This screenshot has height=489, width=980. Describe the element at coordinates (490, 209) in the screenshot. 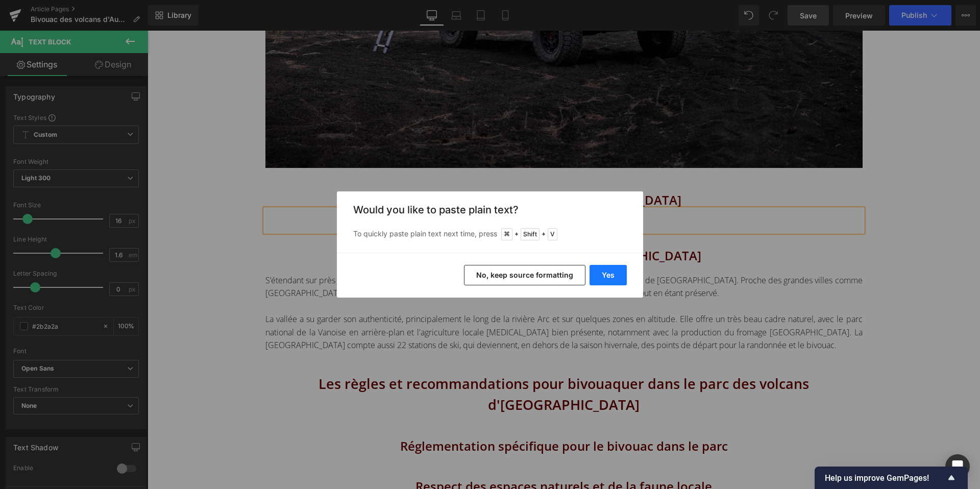

I see `h3: Would you like to paste plain text?` at that location.